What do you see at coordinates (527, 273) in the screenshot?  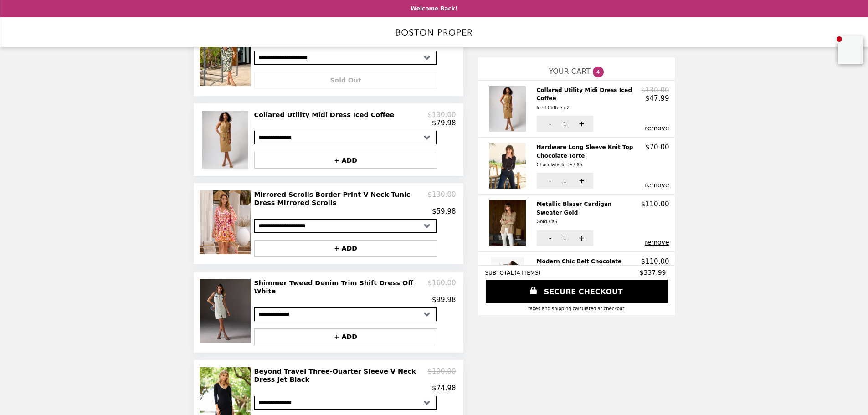 I see `span: ( 4 ITEMS )` at bounding box center [527, 273].